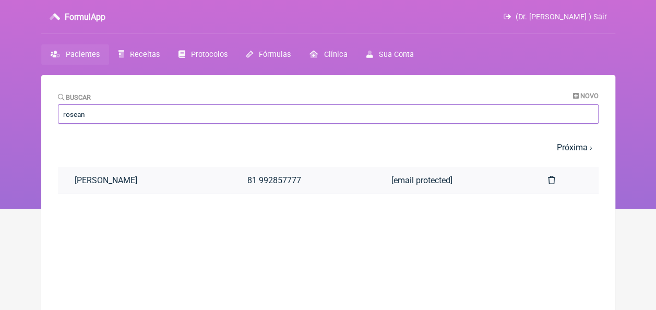 The image size is (656, 310). Describe the element at coordinates (585, 95) in the screenshot. I see `a: Novo` at that location.